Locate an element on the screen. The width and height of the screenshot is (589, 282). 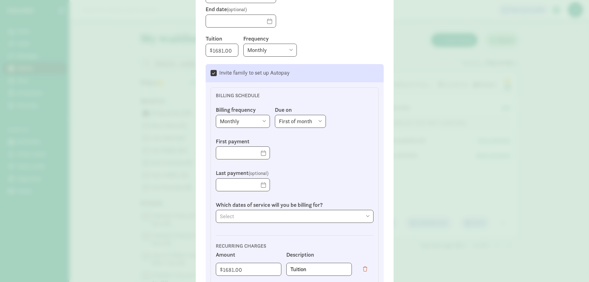
div: Chat Widget is located at coordinates (574, 267).